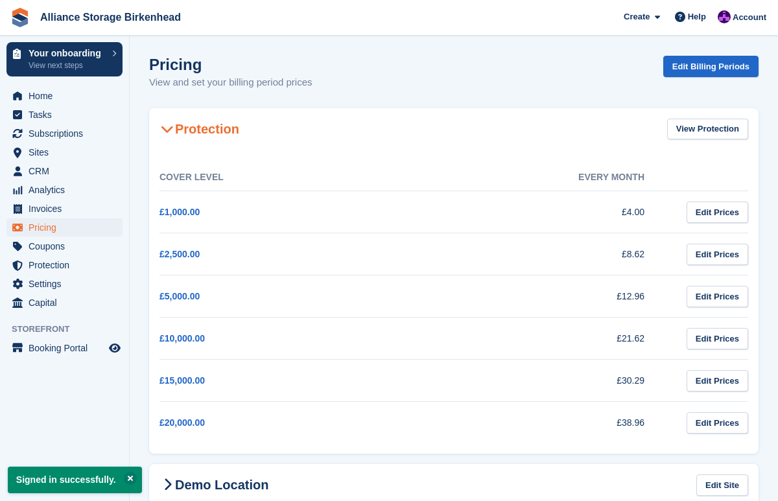 The image size is (778, 501). I want to click on span: Protection, so click(67, 265).